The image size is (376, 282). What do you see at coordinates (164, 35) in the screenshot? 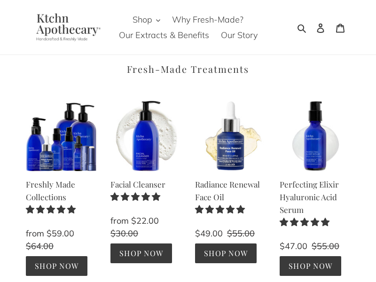
I see `span: Our Extracts & Benefits` at bounding box center [164, 35].